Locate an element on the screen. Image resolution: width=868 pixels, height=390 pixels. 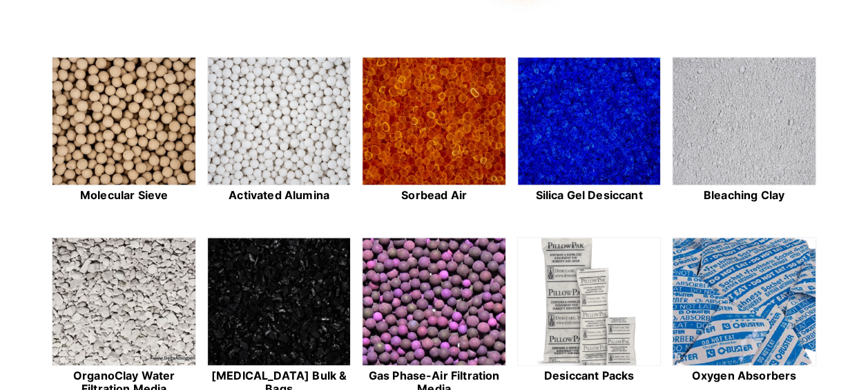
a: Sorbead Air is located at coordinates (434, 130).